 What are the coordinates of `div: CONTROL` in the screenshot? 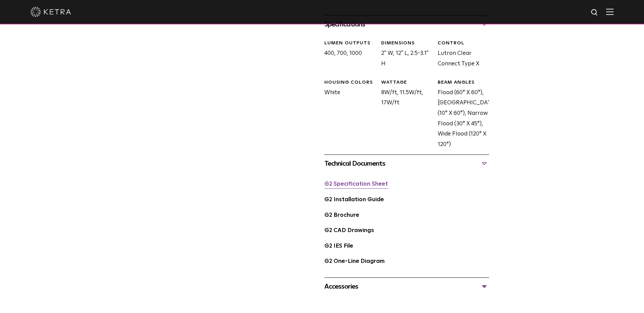 It's located at (463, 44).